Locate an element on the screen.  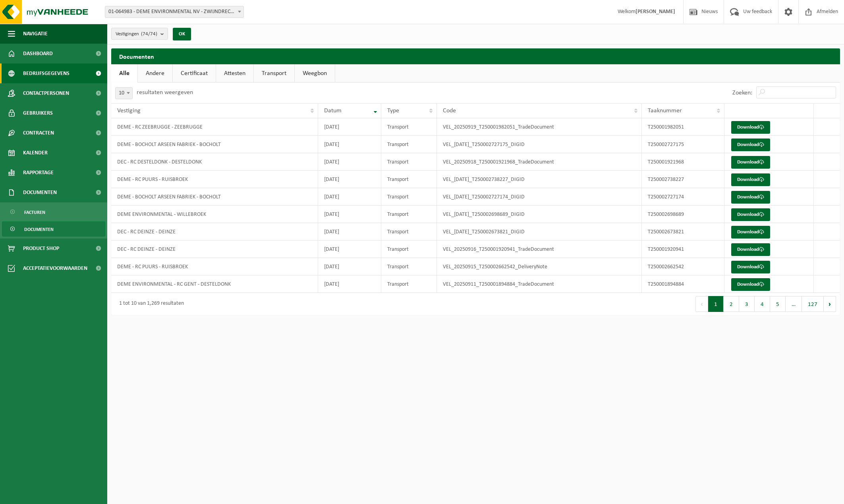
a: Attesten is located at coordinates (235, 74).